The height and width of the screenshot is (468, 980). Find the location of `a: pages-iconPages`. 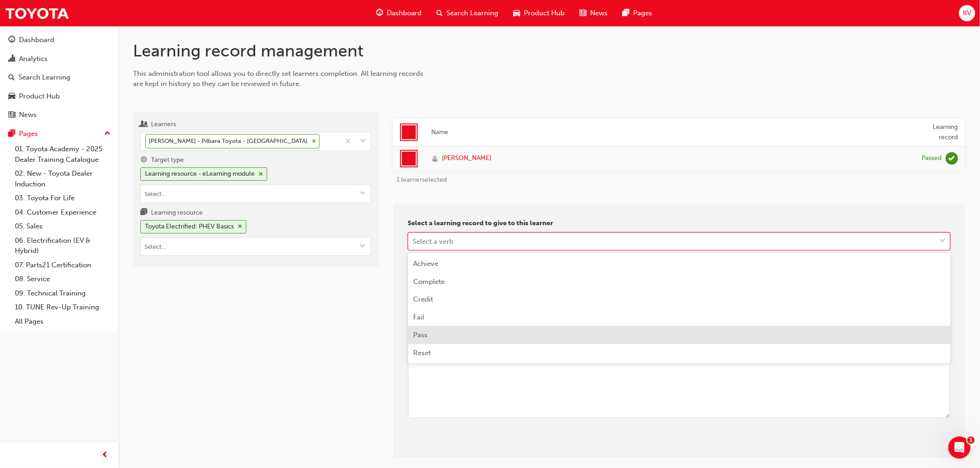

a: pages-iconPages is located at coordinates (638, 13).